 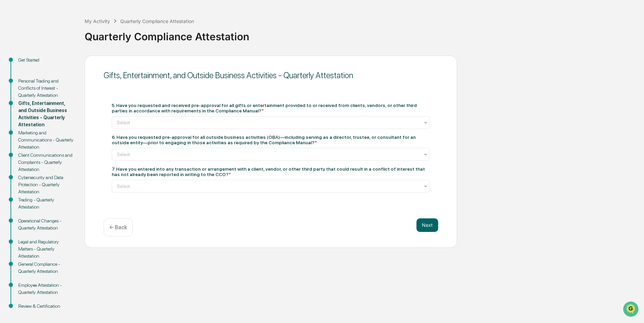 I want to click on span: Data Lookup, so click(x=28, y=102).